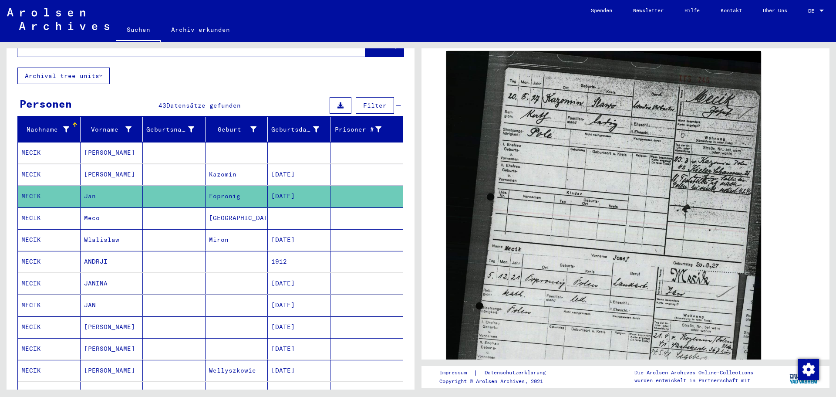  Describe the element at coordinates (237, 370) in the screenshot. I see `mat-cell: Wellyszkowie` at that location.